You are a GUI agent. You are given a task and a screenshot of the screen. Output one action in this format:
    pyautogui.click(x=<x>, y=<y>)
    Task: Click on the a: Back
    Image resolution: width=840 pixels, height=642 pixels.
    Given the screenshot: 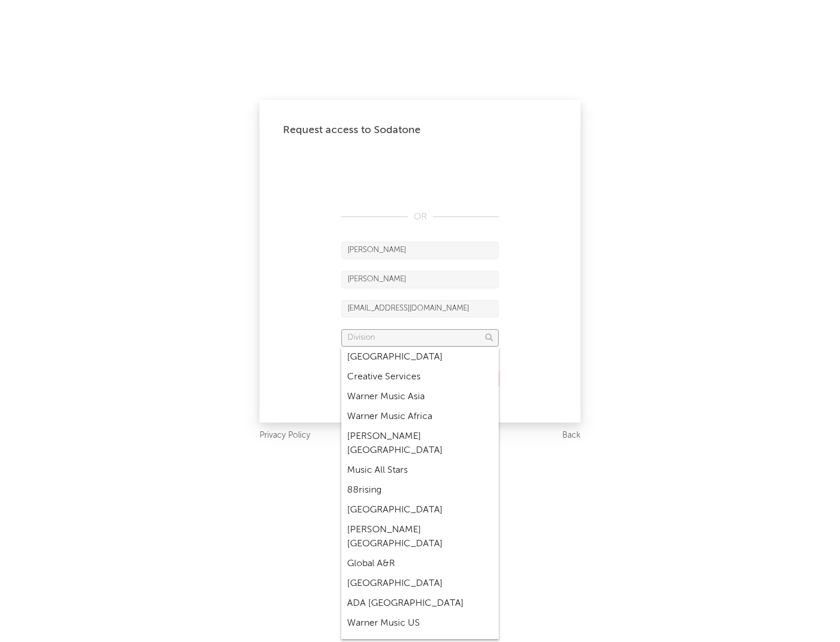 What is the action you would take?
    pyautogui.click(x=571, y=436)
    